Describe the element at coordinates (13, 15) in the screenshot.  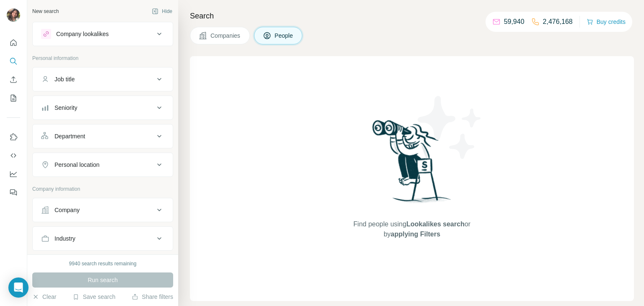
I see `img: Avatar` at that location.